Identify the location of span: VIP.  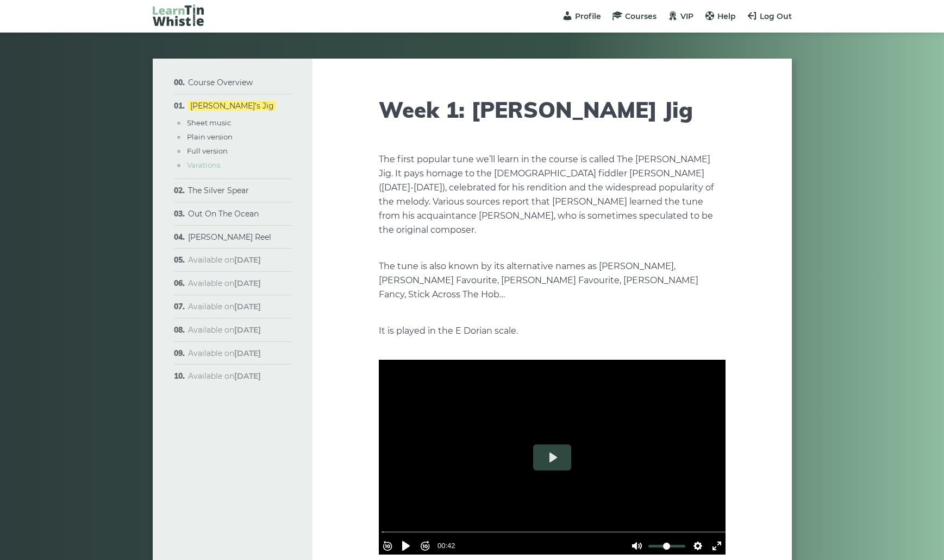
(687, 16).